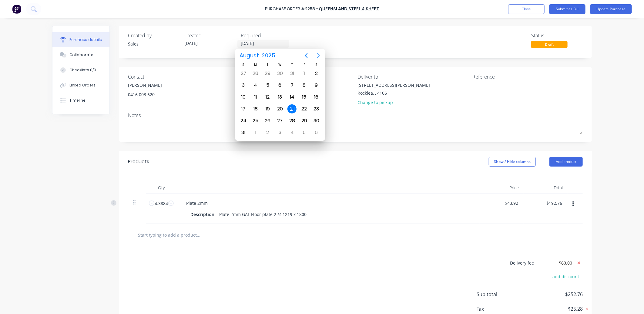 This screenshot has height=314, width=644. What do you see at coordinates (557, 35) in the screenshot?
I see `div: Status` at bounding box center [557, 35].